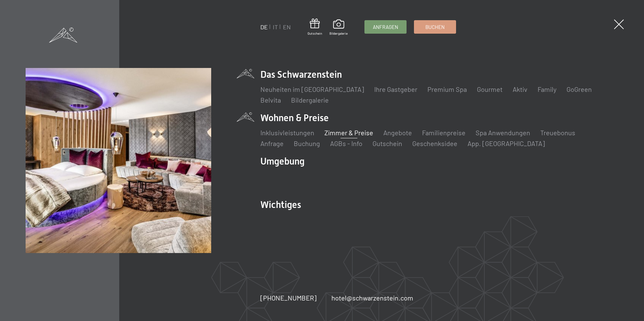  What do you see at coordinates (287, 27) in the screenshot?
I see `a: EN` at bounding box center [287, 27].